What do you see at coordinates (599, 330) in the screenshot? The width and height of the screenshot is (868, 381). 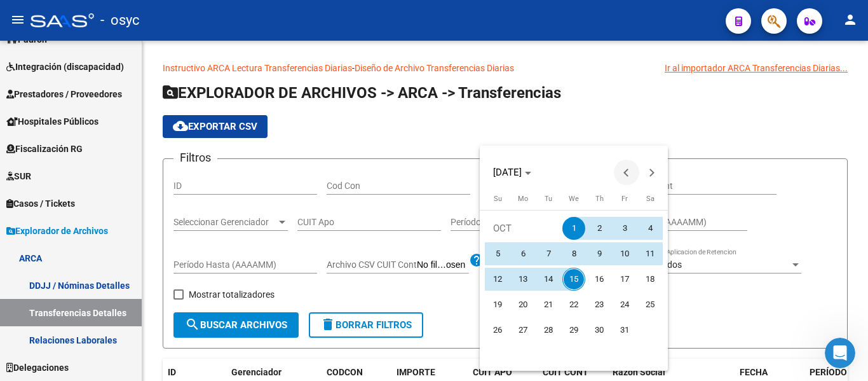 I see `span: 30` at bounding box center [599, 330].